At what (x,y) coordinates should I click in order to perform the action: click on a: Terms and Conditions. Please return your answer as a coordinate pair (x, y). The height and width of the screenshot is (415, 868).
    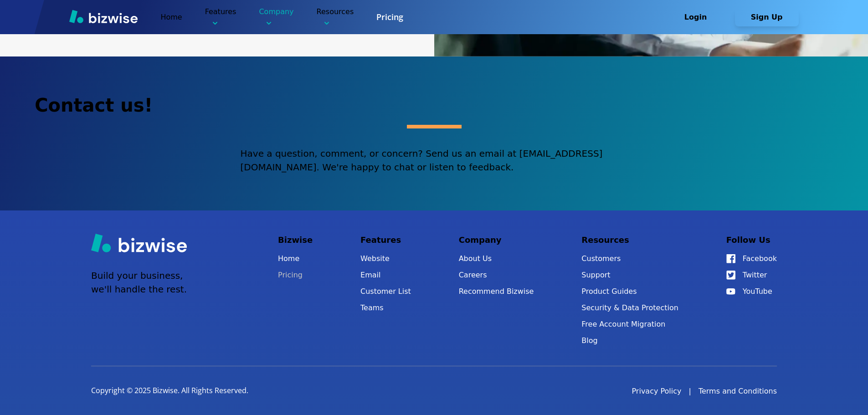
    Looking at the image, I should click on (738, 391).